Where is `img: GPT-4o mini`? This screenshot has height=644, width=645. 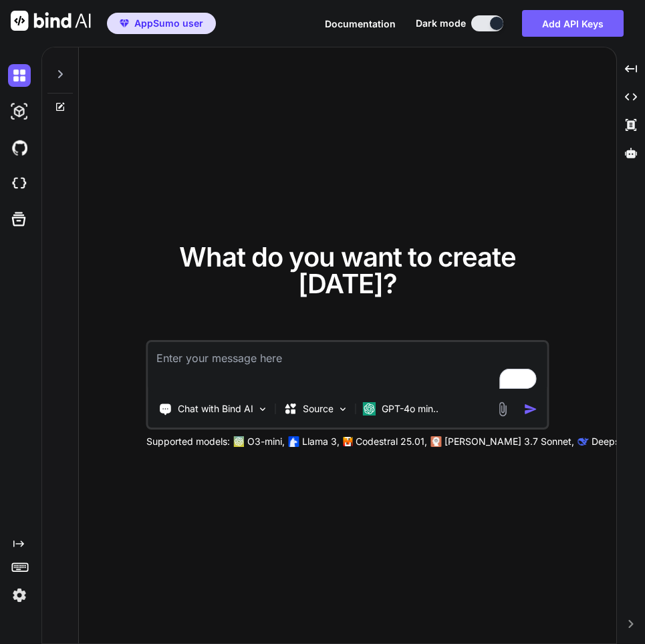
img: GPT-4o mini is located at coordinates (370, 409).